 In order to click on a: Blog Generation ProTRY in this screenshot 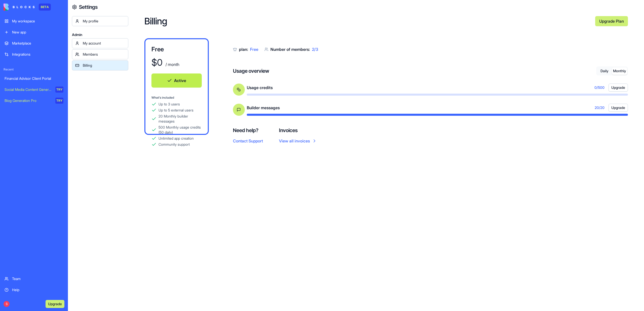, I will do `click(34, 100)`.